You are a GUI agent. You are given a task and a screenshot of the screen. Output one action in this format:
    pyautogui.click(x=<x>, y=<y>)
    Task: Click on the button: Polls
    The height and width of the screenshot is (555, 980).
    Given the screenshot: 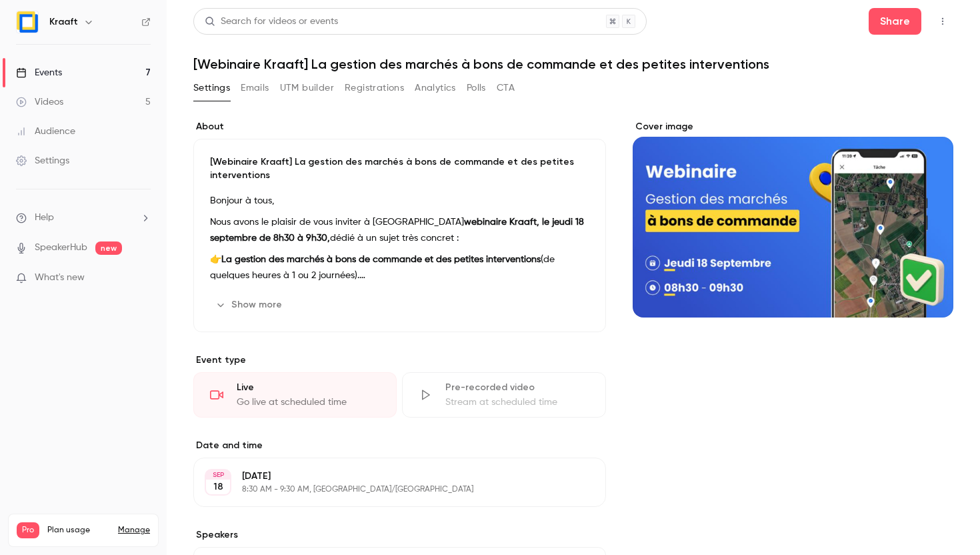 What is the action you would take?
    pyautogui.click(x=476, y=88)
    